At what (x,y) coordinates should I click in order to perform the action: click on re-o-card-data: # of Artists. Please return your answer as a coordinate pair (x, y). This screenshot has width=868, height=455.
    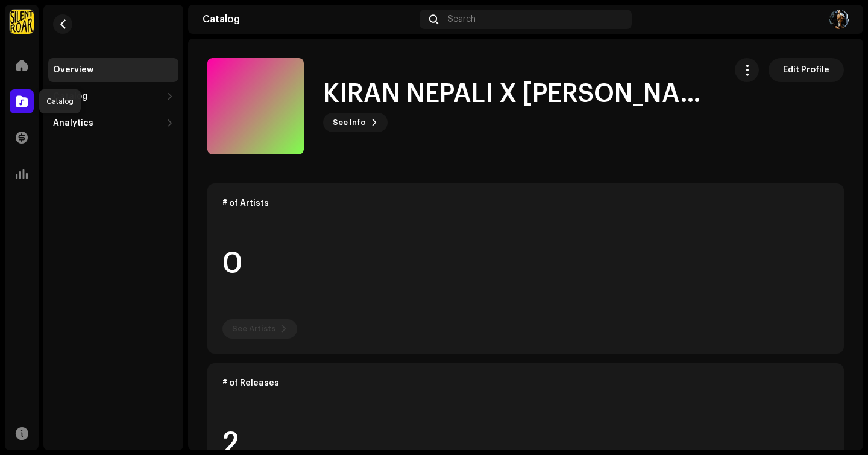
    Looking at the image, I should click on (525, 268).